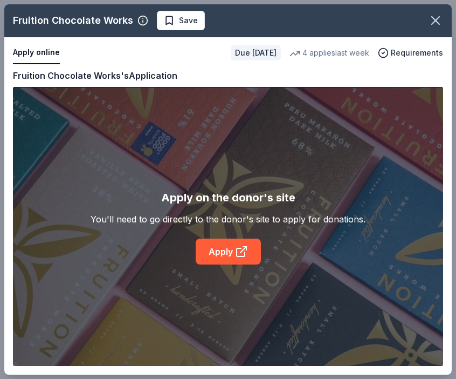 Image resolution: width=456 pixels, height=379 pixels. What do you see at coordinates (181, 20) in the screenshot?
I see `button: Save` at bounding box center [181, 20].